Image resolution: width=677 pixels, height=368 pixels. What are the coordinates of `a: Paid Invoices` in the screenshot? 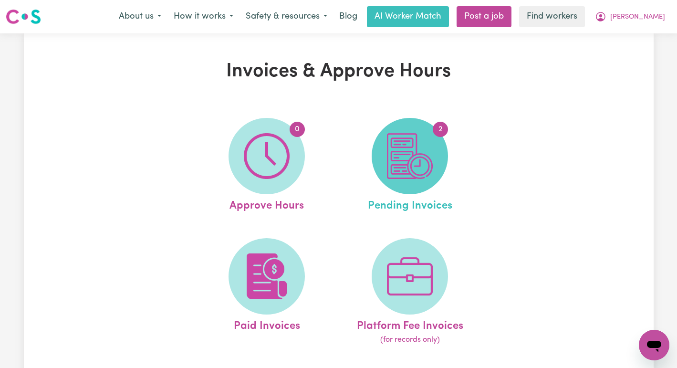 It's located at (267, 292).